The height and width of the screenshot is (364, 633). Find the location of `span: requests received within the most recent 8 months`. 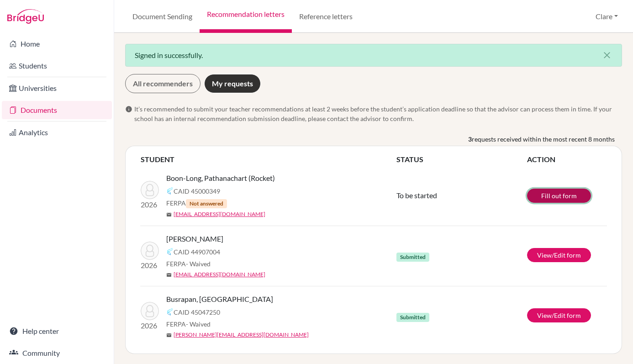

span: requests received within the most recent 8 months is located at coordinates (543, 139).